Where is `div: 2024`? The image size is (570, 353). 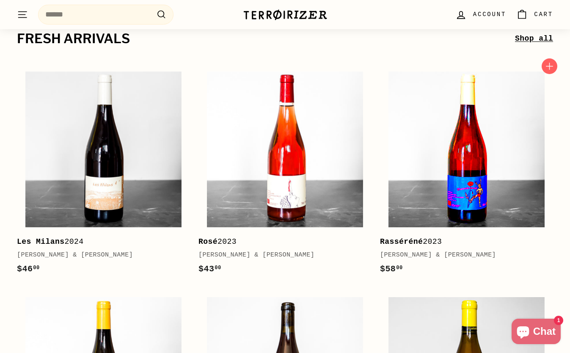 div: 2024 is located at coordinates (99, 242).